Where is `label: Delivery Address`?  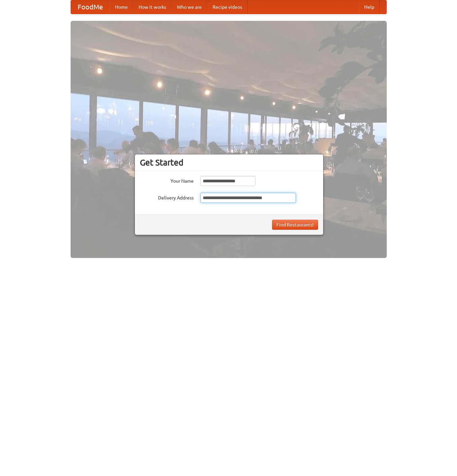
label: Delivery Address is located at coordinates (167, 197).